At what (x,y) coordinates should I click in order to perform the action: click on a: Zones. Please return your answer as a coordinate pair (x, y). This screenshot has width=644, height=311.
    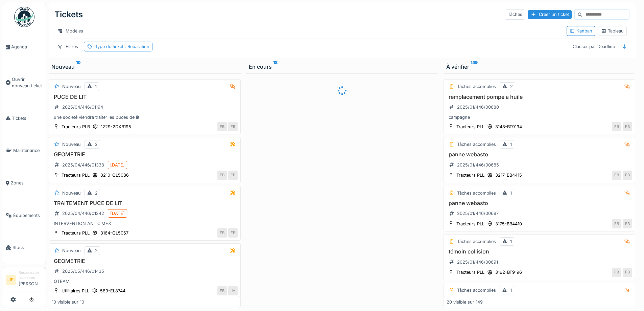
    Looking at the image, I should click on (25, 183).